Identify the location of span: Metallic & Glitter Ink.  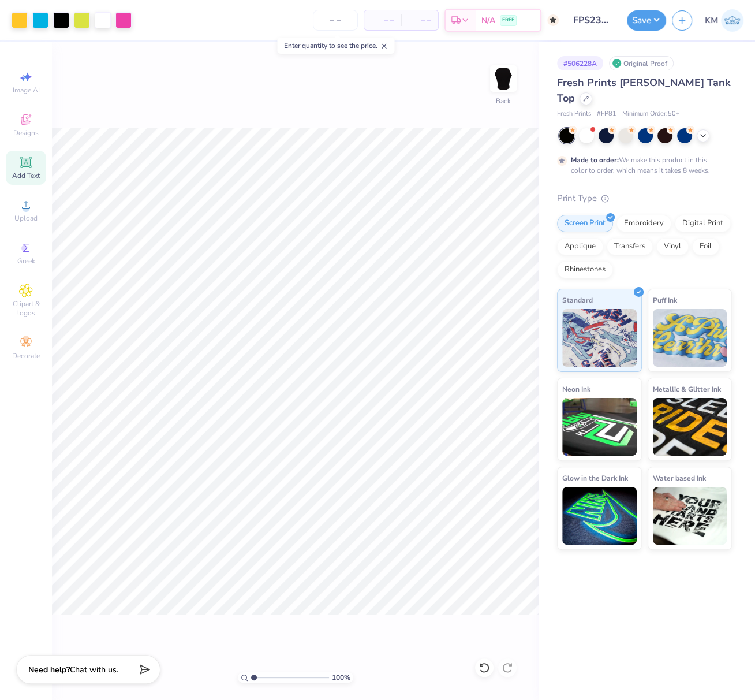
(687, 389).